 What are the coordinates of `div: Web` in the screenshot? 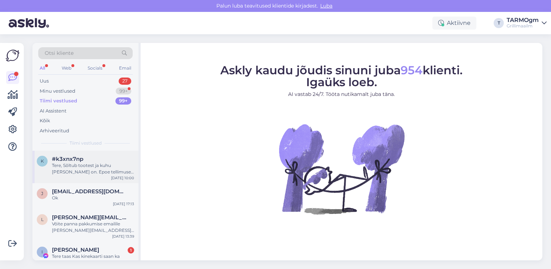 It's located at (66, 68).